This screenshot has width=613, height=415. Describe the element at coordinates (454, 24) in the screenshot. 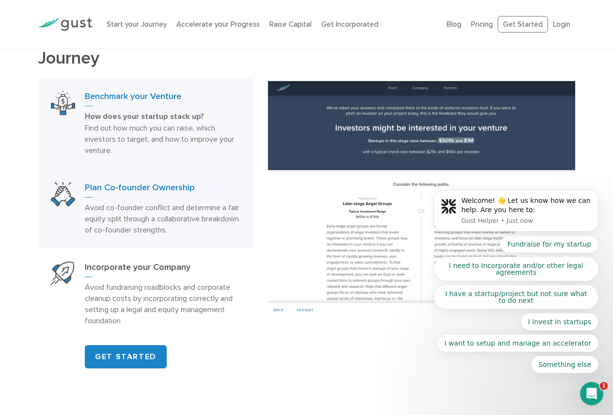

I see `a: Blog` at that location.